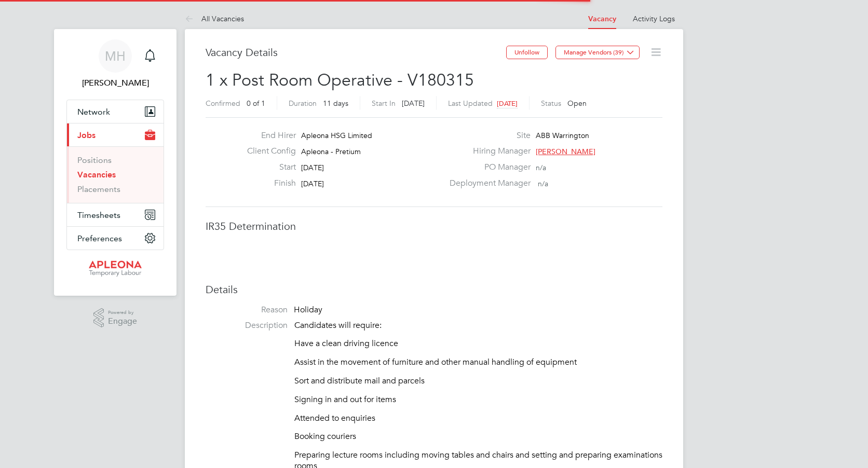  Describe the element at coordinates (308, 310) in the screenshot. I see `span: Holiday` at that location.